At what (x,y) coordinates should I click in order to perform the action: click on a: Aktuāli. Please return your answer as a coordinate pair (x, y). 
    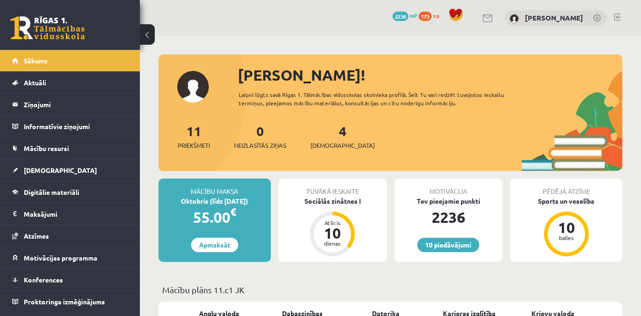
    Looking at the image, I should click on (70, 82).